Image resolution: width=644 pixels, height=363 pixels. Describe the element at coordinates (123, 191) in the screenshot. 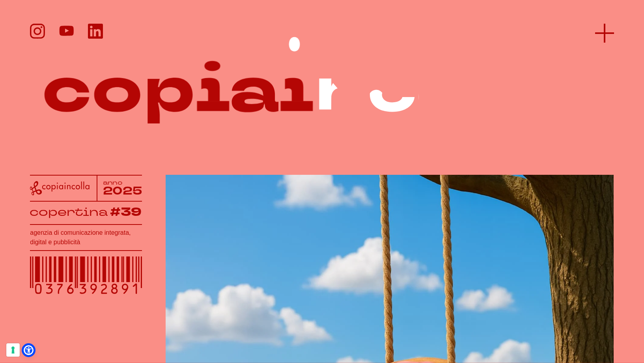

I see `tspan: 2025` at that location.